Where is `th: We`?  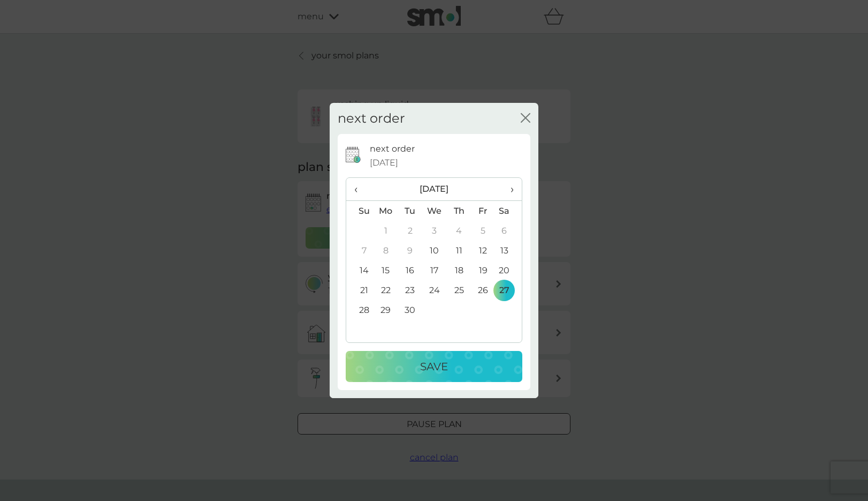 th: We is located at coordinates (434, 211).